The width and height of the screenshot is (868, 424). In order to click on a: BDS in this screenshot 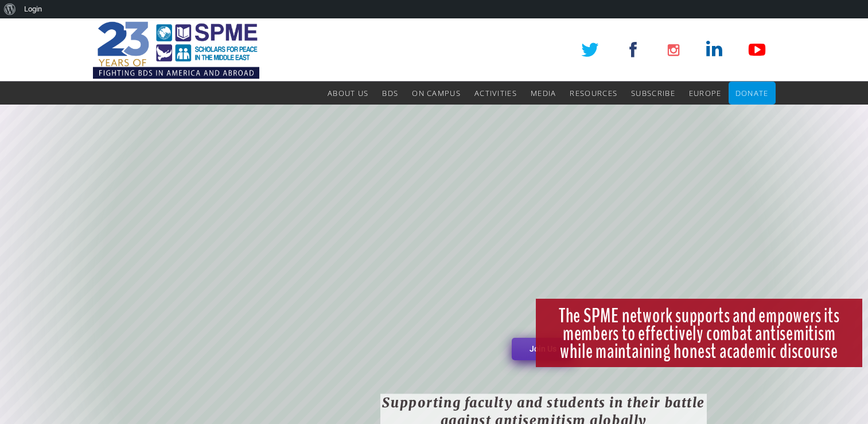, I will do `click(390, 93)`.